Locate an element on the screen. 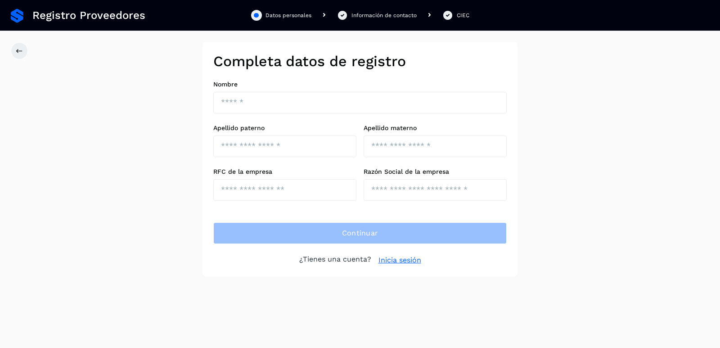  label: Razón Social de la empresa is located at coordinates (435, 172).